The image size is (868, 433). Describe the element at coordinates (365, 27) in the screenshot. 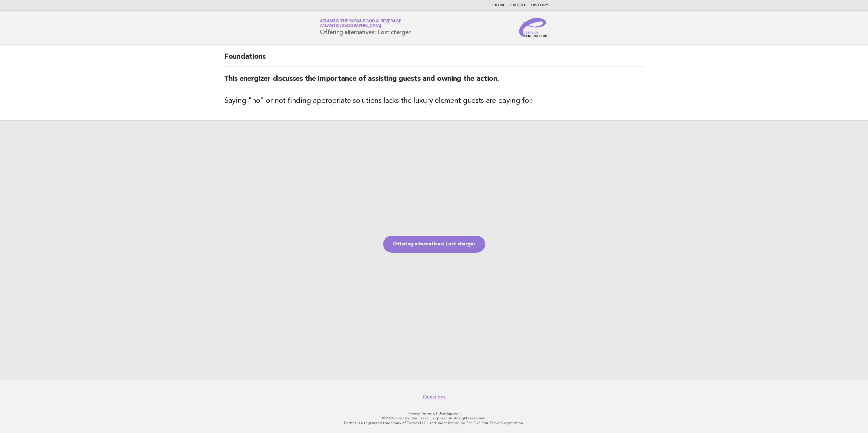

I see `h1: Offering alternatives: Lost charger` at that location.